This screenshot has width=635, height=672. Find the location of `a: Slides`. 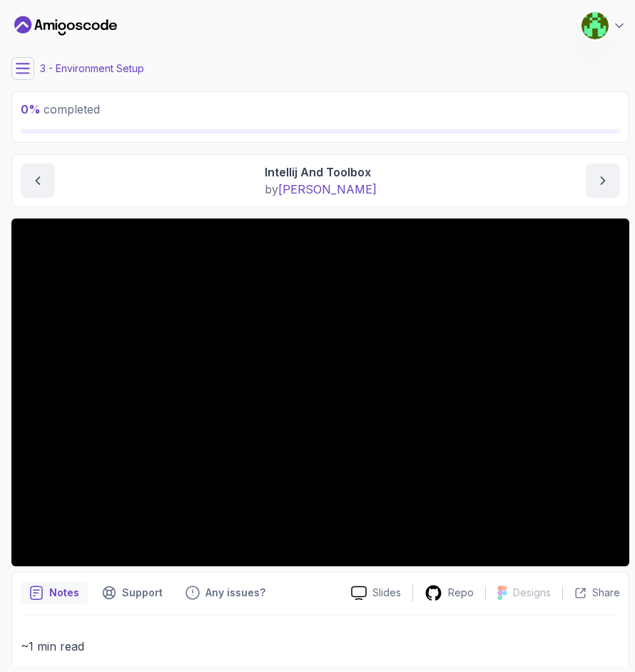

a: Slides is located at coordinates (376, 593).